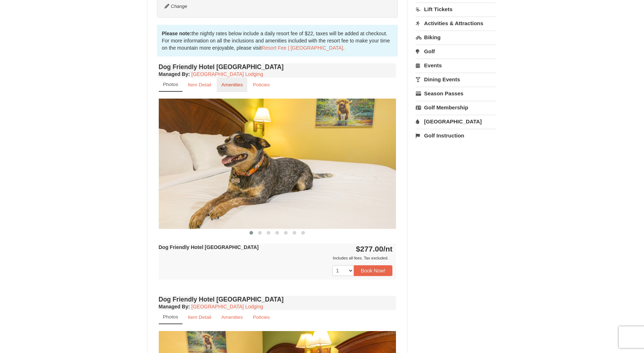  I want to click on strong: $277.00, so click(374, 249).